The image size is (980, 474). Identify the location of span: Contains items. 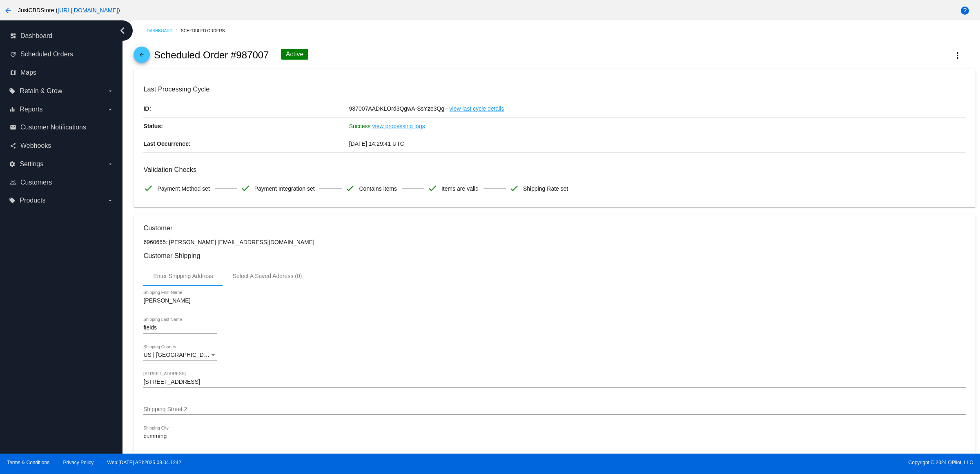
(378, 188).